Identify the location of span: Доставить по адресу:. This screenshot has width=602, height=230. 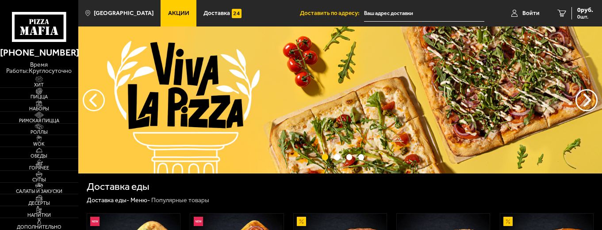
(332, 13).